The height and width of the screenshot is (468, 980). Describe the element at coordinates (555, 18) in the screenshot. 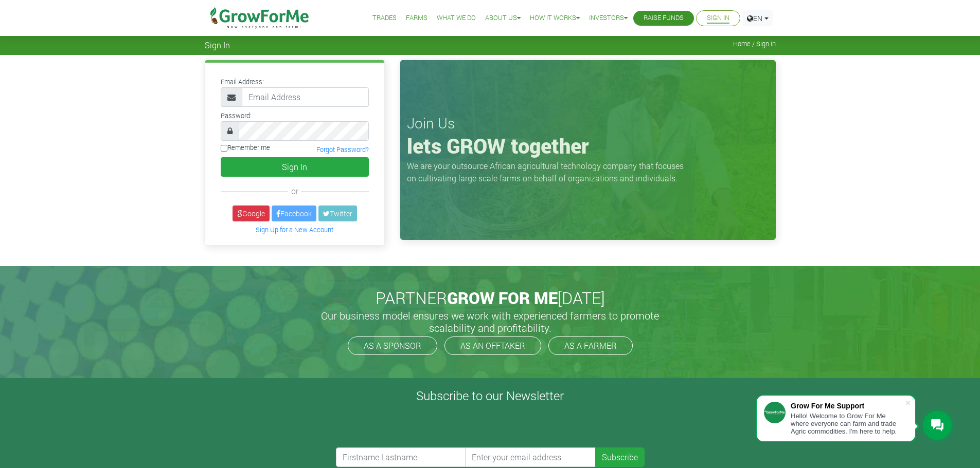

I see `a: How it Works` at that location.